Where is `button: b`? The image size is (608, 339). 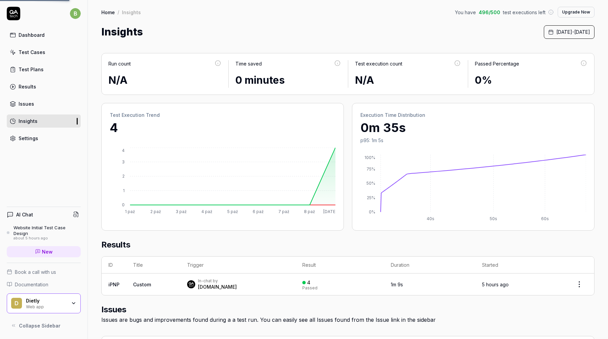
button: b is located at coordinates (75, 14).